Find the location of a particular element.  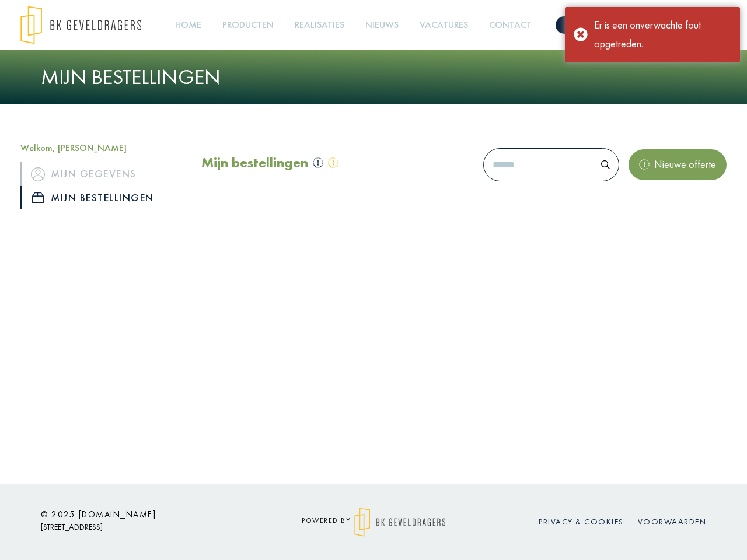

a: Realisaties is located at coordinates (319, 25).